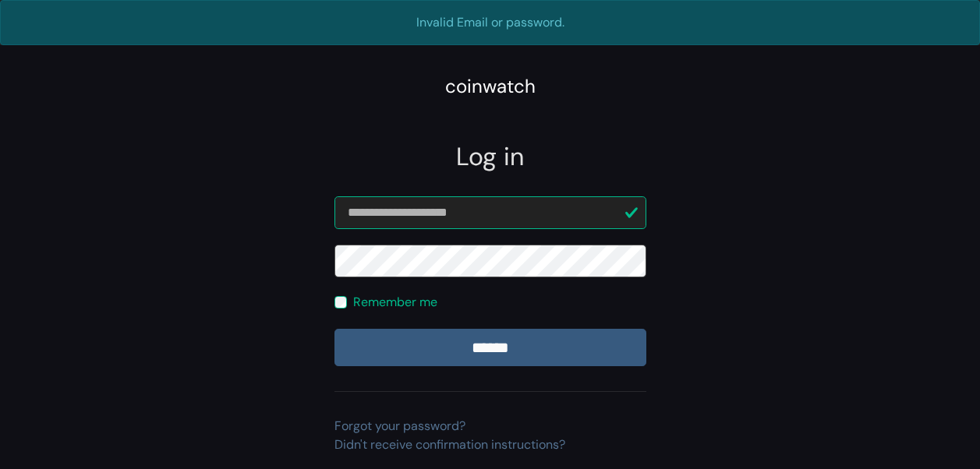 Image resolution: width=980 pixels, height=469 pixels. Describe the element at coordinates (490, 88) in the screenshot. I see `a: coinwatch` at that location.